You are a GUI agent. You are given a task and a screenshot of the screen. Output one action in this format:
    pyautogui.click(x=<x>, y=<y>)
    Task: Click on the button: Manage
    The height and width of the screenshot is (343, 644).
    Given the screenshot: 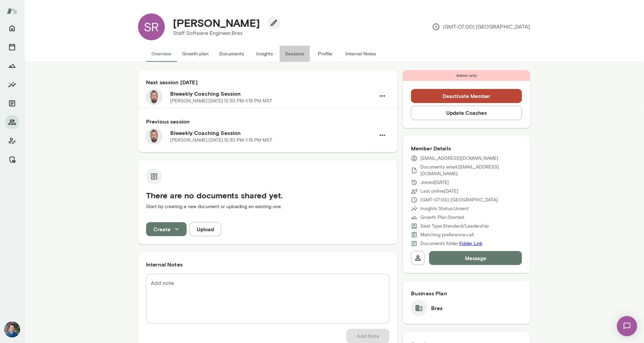 What is the action you would take?
    pyautogui.click(x=12, y=160)
    